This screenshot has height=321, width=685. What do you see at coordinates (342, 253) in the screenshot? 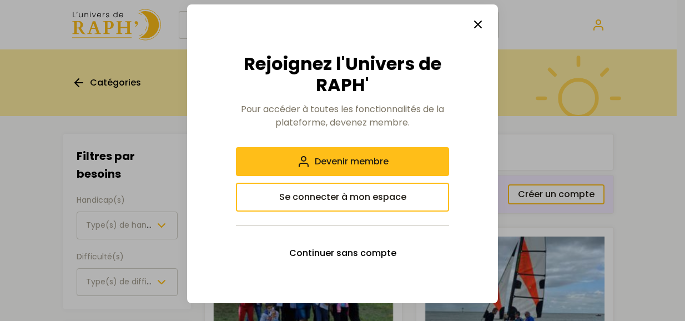
I see `span: Continuer sans compte` at bounding box center [342, 253].